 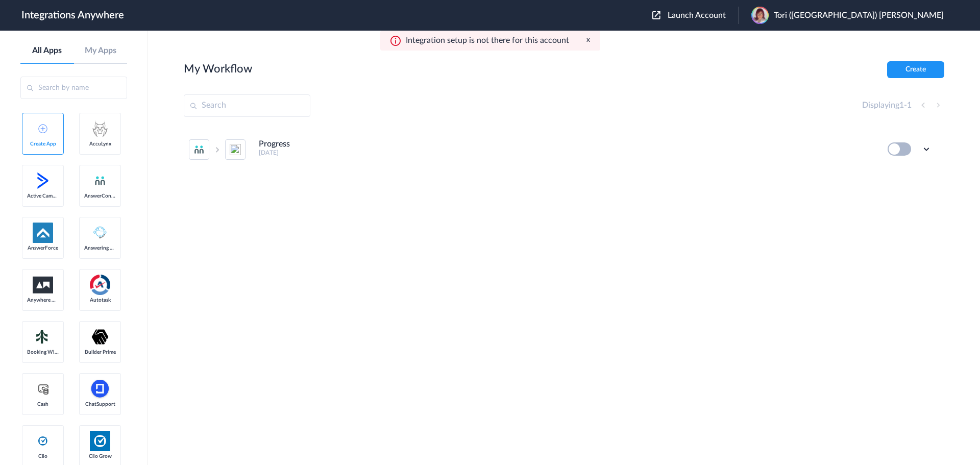 I want to click on img: 768d5142-74bb-47e6-ba88-cbb552782f45.png, so click(x=760, y=16).